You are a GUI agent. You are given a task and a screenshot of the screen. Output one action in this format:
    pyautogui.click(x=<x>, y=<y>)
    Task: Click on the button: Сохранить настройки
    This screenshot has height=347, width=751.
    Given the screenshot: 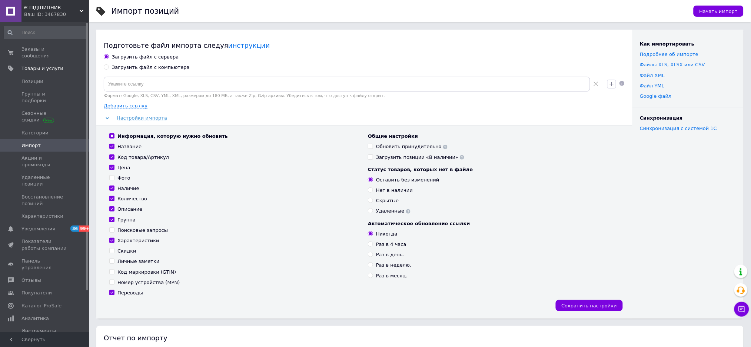 What is the action you would take?
    pyautogui.click(x=589, y=306)
    